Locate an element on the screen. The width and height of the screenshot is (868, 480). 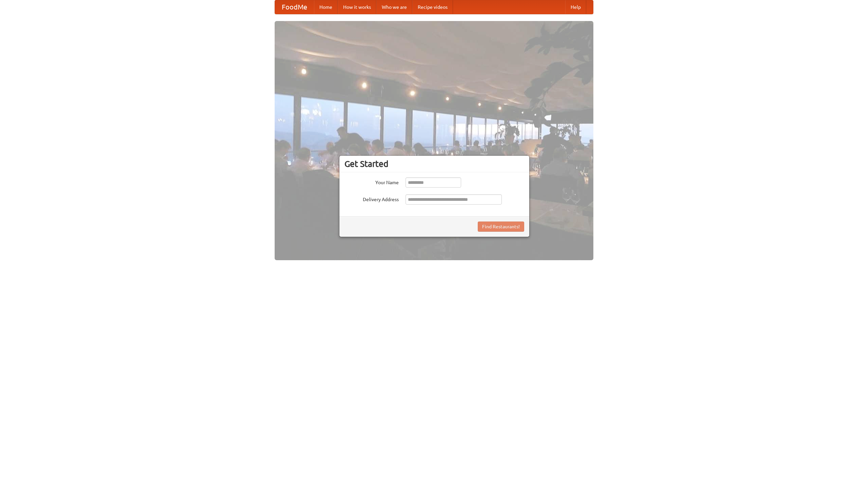
h3: Get Started is located at coordinates (434, 164).